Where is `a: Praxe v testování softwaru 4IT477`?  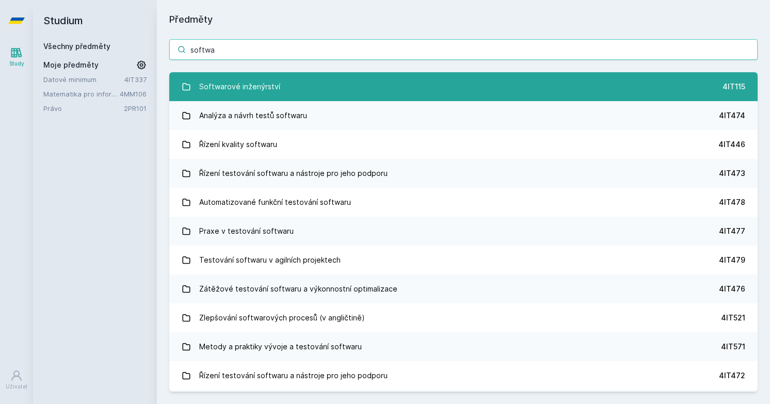
a: Praxe v testování softwaru 4IT477 is located at coordinates (463, 231).